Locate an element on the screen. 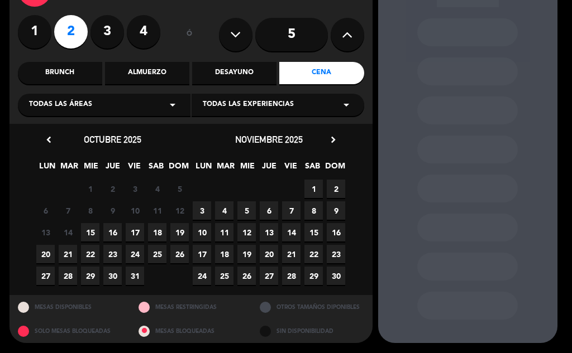  div: Desayuno is located at coordinates (234, 73).